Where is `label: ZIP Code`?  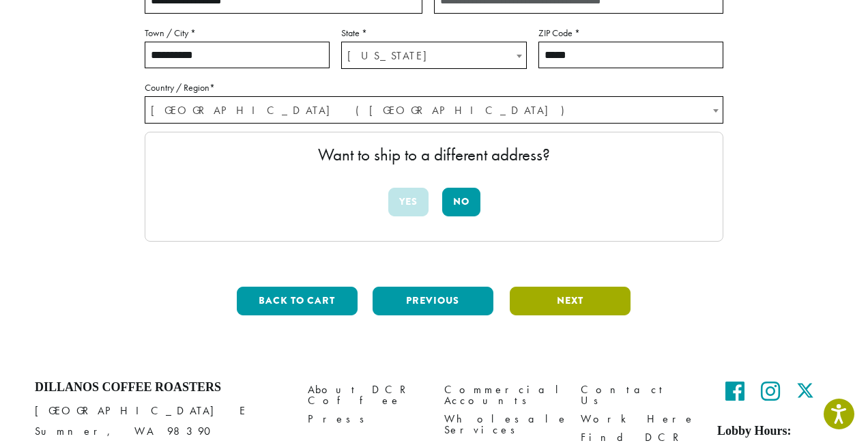
label: ZIP Code is located at coordinates (631, 32).